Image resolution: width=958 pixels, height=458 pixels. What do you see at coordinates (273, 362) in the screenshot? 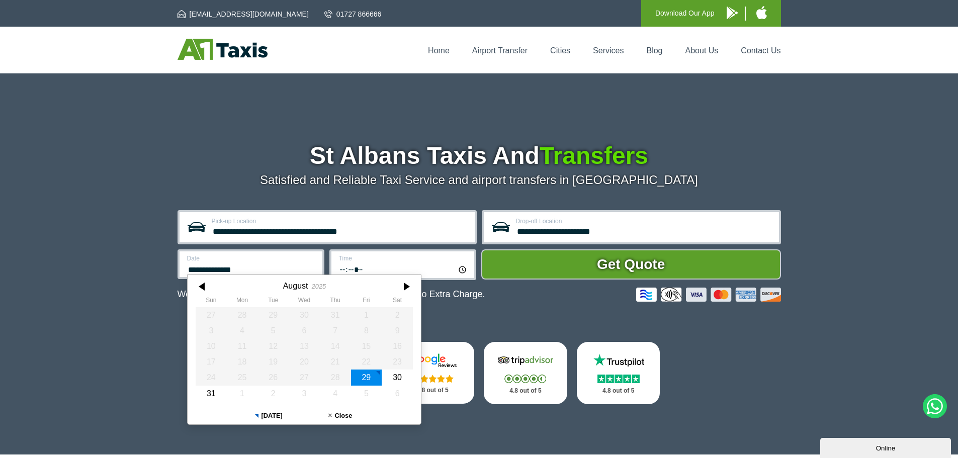
I see `div: 19 August 2025` at bounding box center [273, 362].